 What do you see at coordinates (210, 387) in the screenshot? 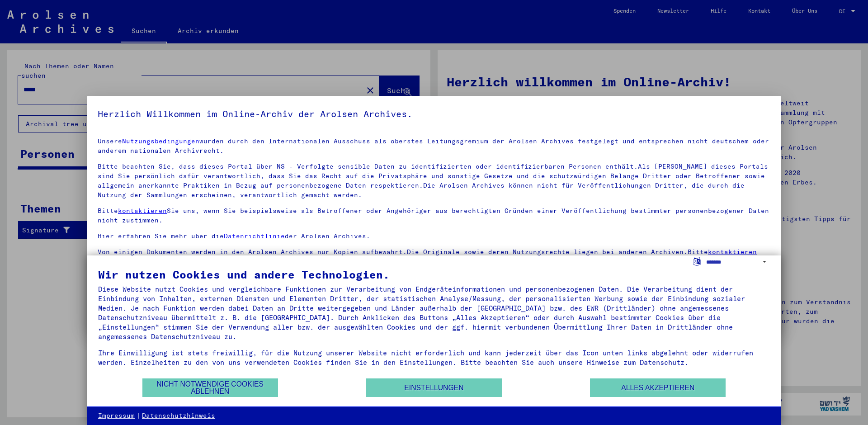
I see `button: Nicht notwendige Cookies ablehnen` at bounding box center [210, 387].